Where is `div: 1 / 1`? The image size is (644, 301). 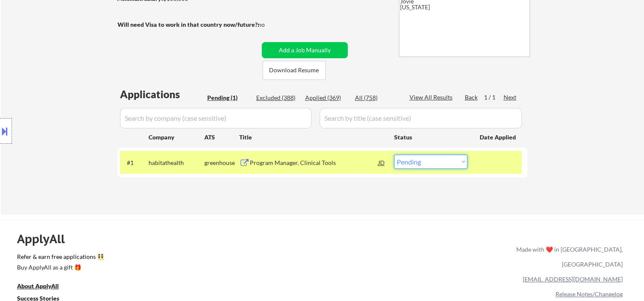 div: 1 / 1 is located at coordinates (494, 97).